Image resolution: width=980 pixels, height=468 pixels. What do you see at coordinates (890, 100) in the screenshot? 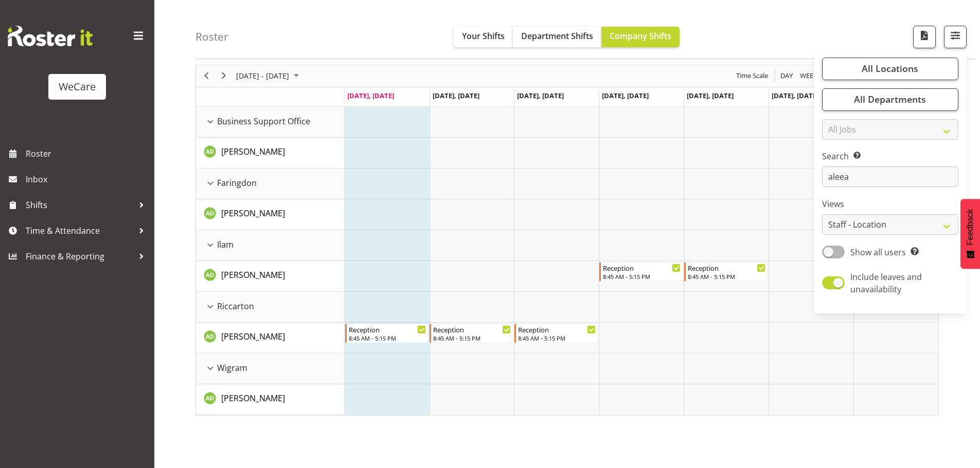
I see `button: All Departments` at bounding box center [890, 100].